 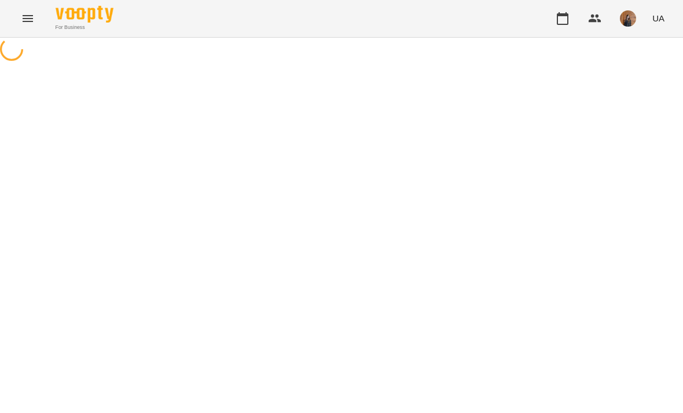 I want to click on button: Menu, so click(x=28, y=19).